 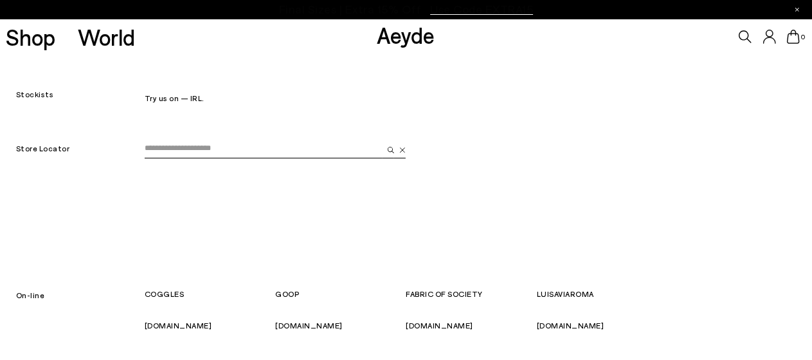 What do you see at coordinates (482, 9) in the screenshot?
I see `font: Use Code EXTRA15` at bounding box center [482, 9].